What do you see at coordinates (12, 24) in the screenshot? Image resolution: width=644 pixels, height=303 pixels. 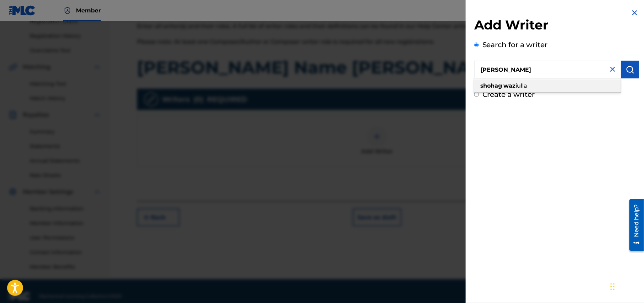 I see `div: Need help?` at bounding box center [12, 24].